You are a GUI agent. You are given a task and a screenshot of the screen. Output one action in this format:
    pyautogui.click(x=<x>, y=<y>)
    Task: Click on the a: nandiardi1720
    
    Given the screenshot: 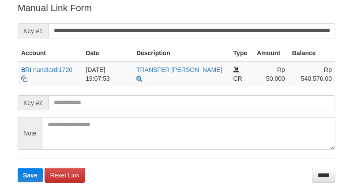 What is the action you would take?
    pyautogui.click(x=53, y=70)
    